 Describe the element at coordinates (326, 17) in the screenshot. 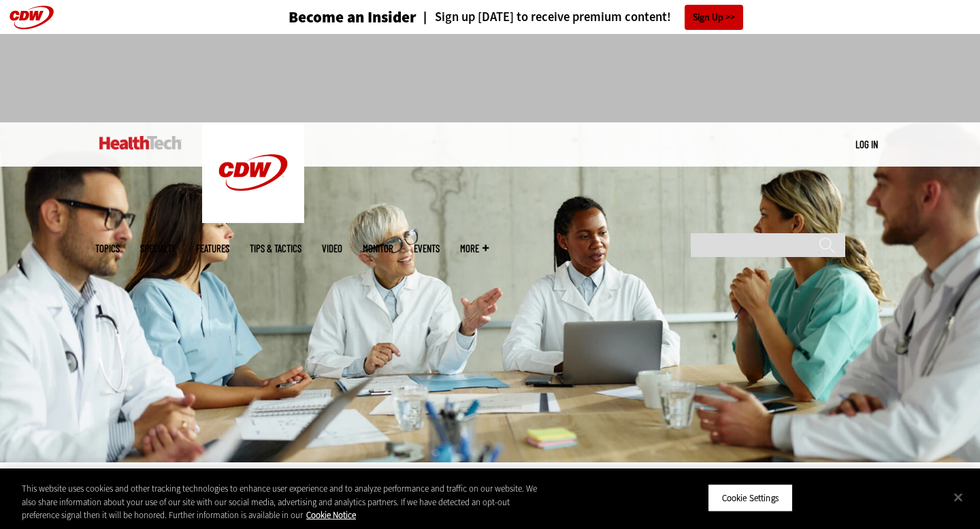

I see `a: Become an Insider` at that location.